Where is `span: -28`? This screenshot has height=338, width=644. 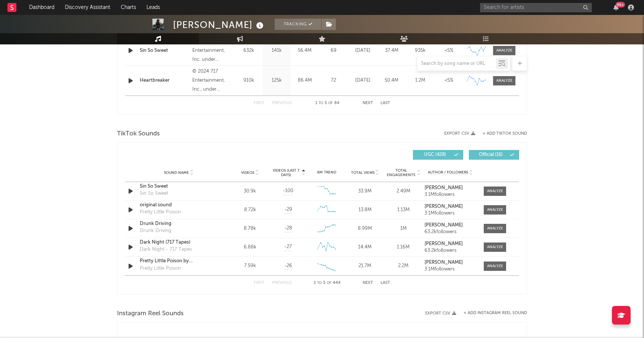 span: -28 is located at coordinates (288, 228).